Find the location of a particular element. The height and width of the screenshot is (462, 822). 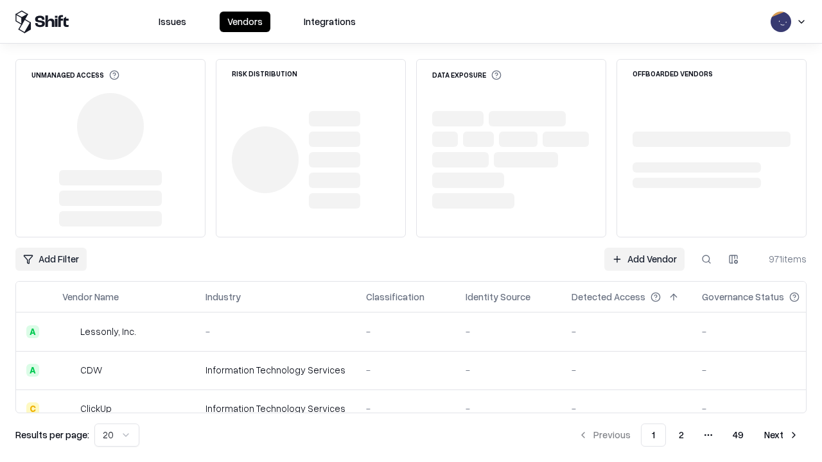

button: Issues is located at coordinates (172, 22).